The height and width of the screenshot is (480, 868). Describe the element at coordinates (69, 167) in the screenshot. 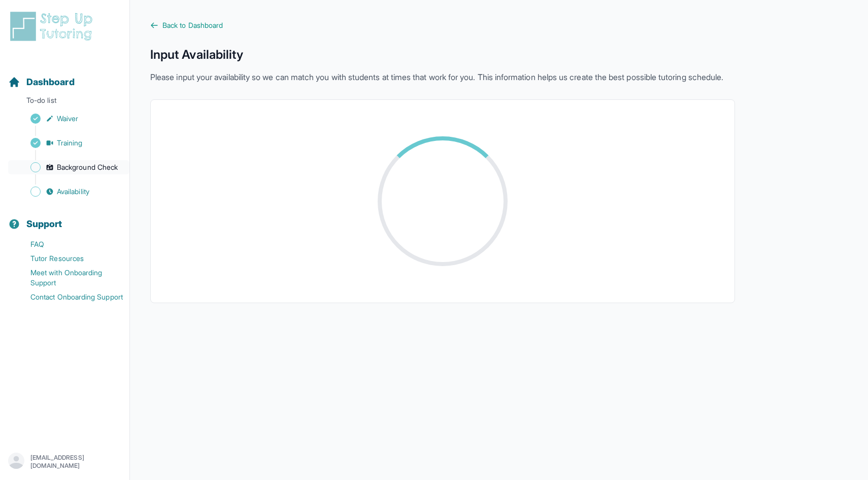

I see `a: Background Check` at that location.